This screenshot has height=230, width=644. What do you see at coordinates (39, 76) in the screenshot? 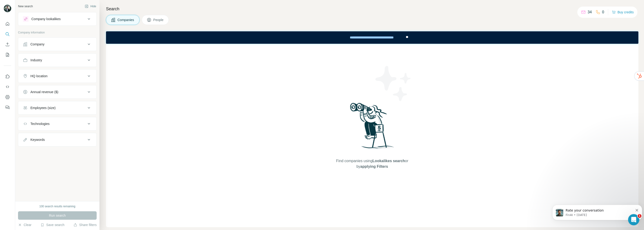
I see `div: HQ location` at bounding box center [39, 76].